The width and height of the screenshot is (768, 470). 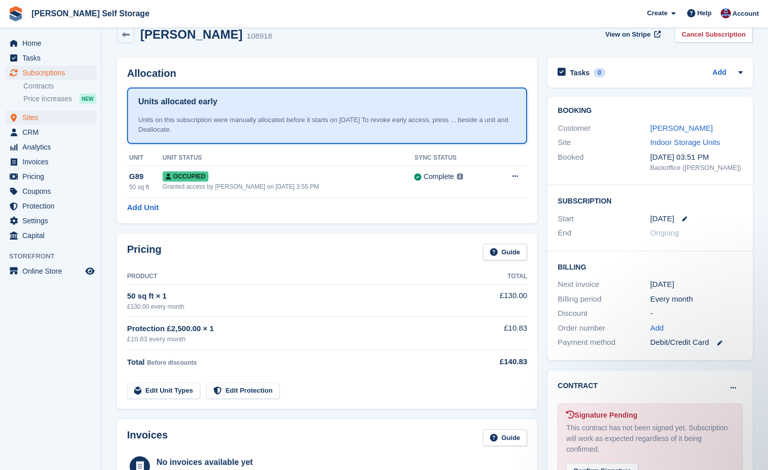 I want to click on div: £130.00 every month, so click(x=296, y=307).